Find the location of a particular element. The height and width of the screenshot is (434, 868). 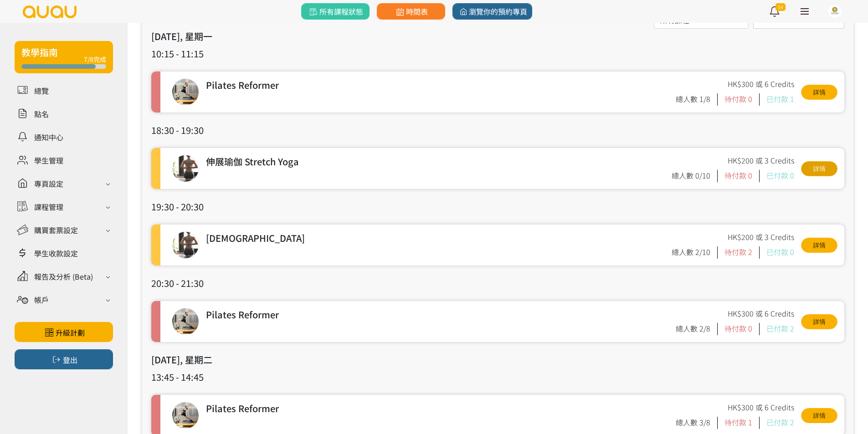

div: 總人數 2/8 is located at coordinates (697, 329).